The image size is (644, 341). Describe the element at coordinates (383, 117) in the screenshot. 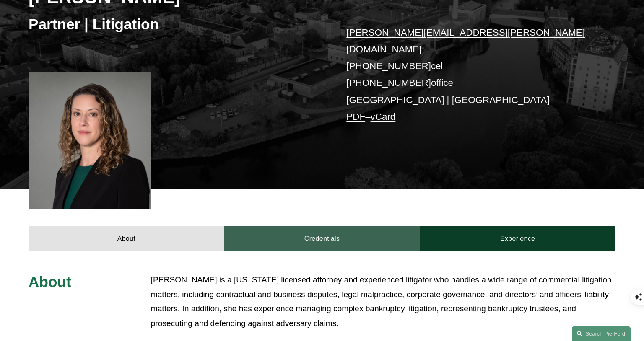

I see `a: vCard` at that location.